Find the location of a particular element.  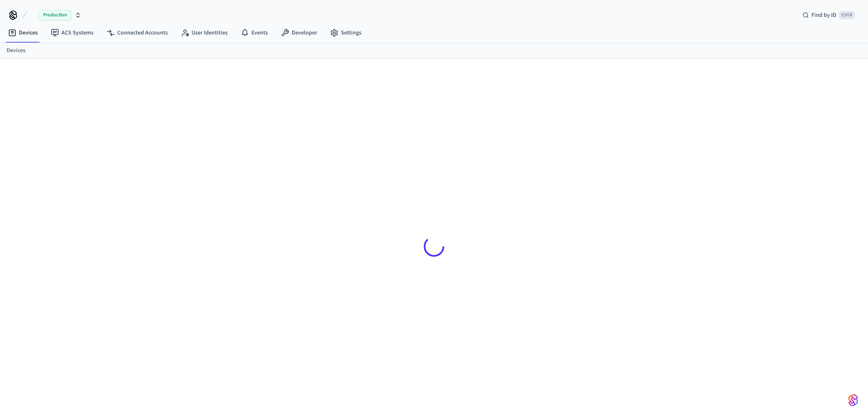

span: Production is located at coordinates (55, 15).